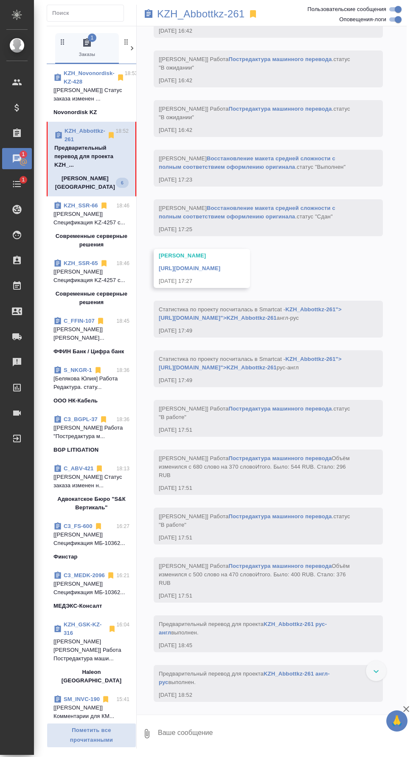 This screenshot has width=416, height=757. What do you see at coordinates (314, 216) in the screenshot?
I see `span: статус "Сдан"` at bounding box center [314, 216].